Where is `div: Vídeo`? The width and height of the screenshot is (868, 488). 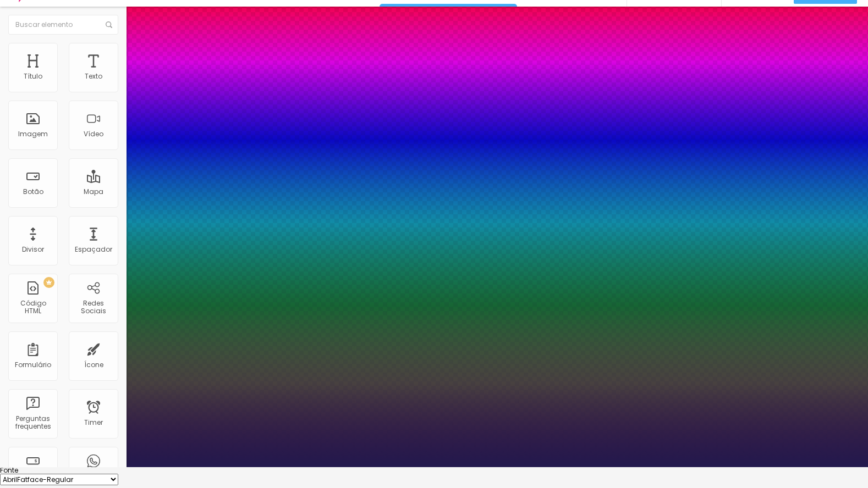 div: Vídeo is located at coordinates (94, 134).